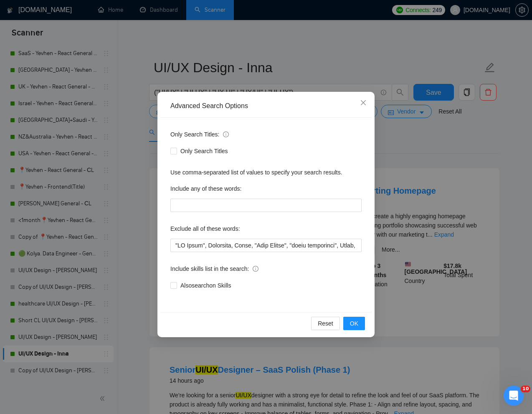 The width and height of the screenshot is (532, 414). I want to click on span: OK, so click(354, 324).